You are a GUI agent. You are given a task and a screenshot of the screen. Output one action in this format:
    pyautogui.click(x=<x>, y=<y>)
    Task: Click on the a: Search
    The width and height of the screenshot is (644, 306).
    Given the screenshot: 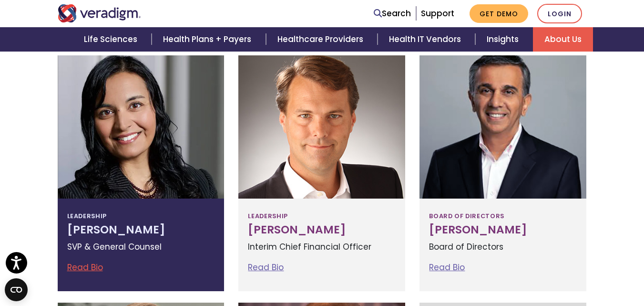 What is the action you would take?
    pyautogui.click(x=392, y=13)
    